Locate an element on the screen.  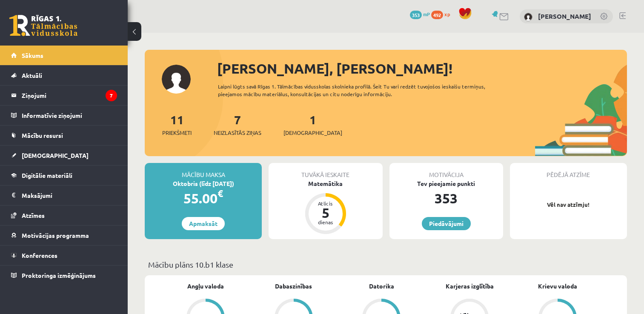
div: 353 is located at coordinates (446, 198).